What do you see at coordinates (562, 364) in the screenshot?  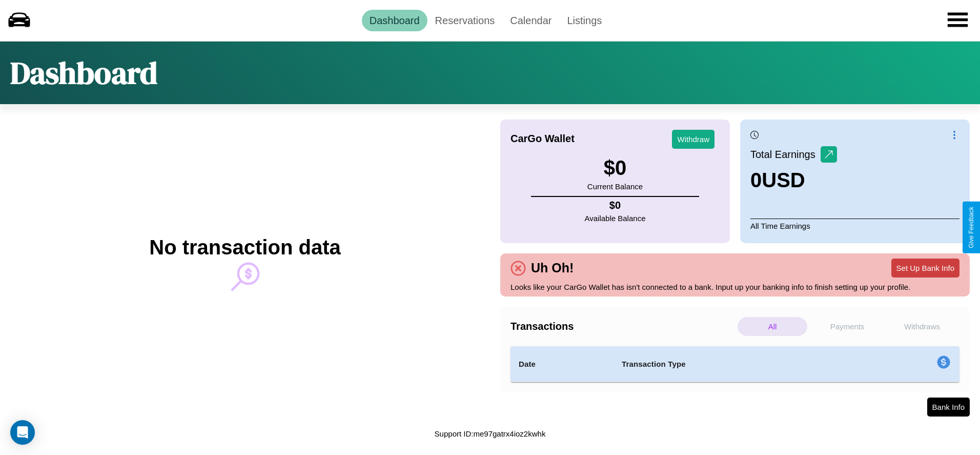 I see `h4: Date` at bounding box center [562, 364].